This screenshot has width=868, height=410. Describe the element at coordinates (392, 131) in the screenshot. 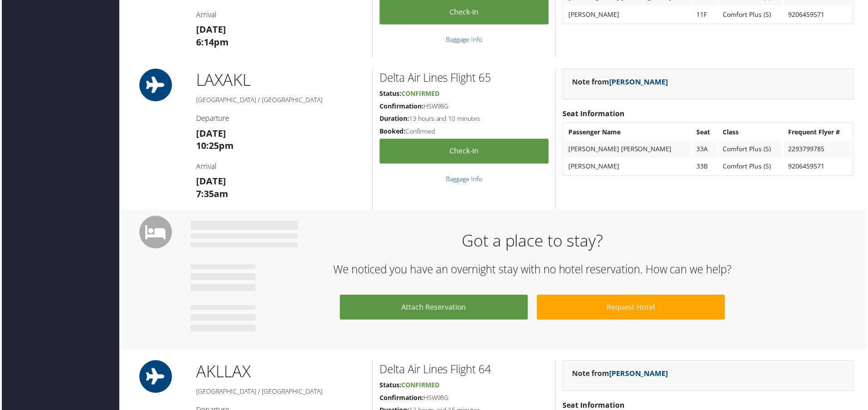

I see `strong: Booked:` at that location.